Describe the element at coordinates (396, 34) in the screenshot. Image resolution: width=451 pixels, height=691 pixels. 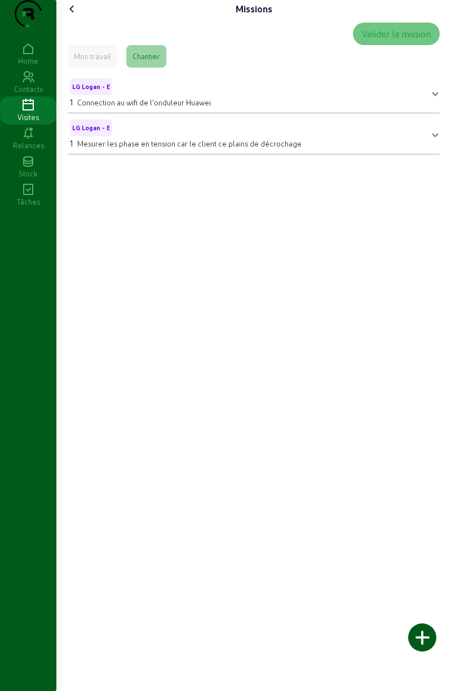
I see `div: Valider la mission` at that location.